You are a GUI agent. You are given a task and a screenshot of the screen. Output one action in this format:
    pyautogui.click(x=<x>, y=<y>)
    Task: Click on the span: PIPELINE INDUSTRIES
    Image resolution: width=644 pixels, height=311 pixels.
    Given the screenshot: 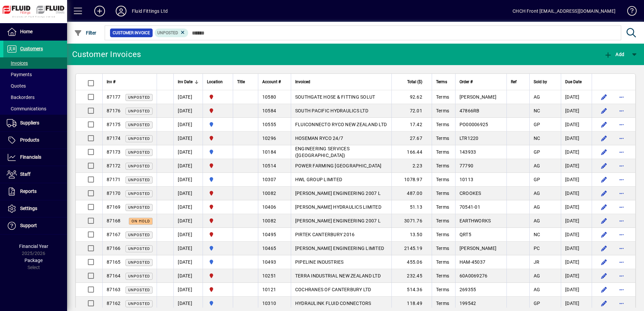 What is the action you would take?
    pyautogui.click(x=320, y=262)
    